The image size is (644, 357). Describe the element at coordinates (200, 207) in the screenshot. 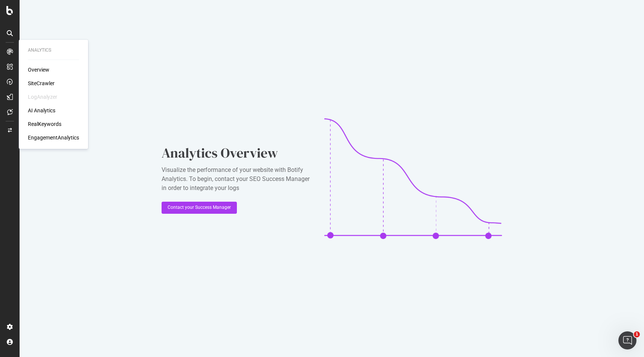

I see `div: Contact your Success Manager` at that location.